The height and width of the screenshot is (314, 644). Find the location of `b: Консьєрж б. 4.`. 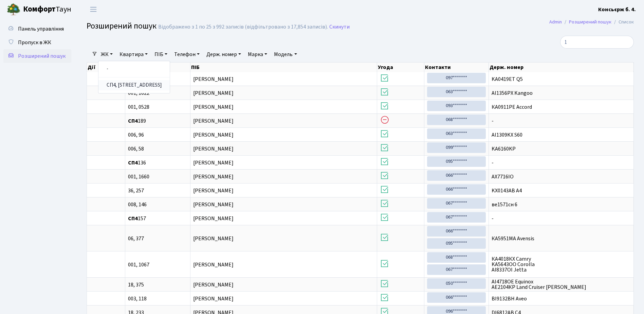

b: Консьєрж б. 4. is located at coordinates (617, 10).